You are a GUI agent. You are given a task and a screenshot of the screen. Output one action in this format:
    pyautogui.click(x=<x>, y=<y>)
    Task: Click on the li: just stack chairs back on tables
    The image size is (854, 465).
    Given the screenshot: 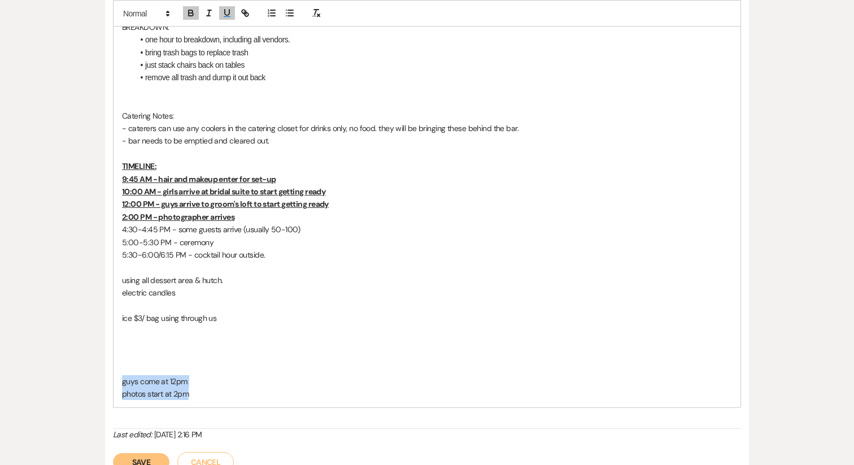 What is the action you would take?
    pyautogui.click(x=433, y=65)
    